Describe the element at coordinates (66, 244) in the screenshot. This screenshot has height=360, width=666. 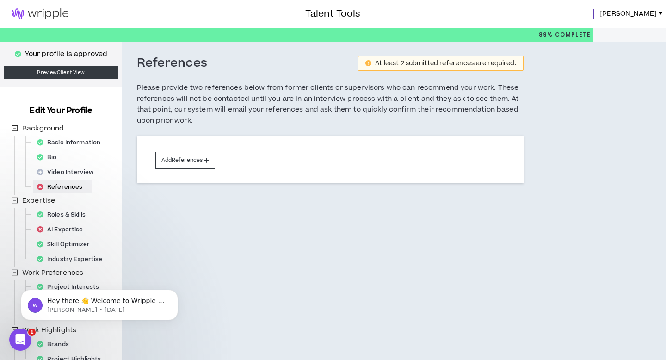
I see `div: Skill Optimizer` at that location.